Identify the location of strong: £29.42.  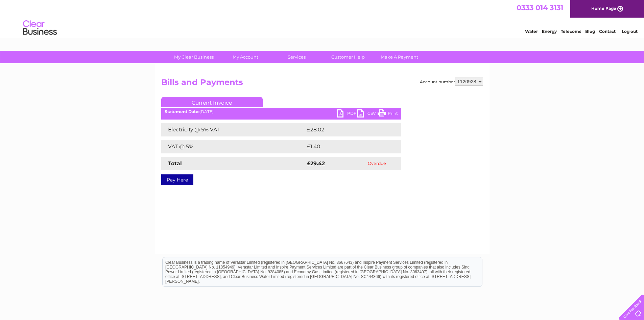
(316, 163).